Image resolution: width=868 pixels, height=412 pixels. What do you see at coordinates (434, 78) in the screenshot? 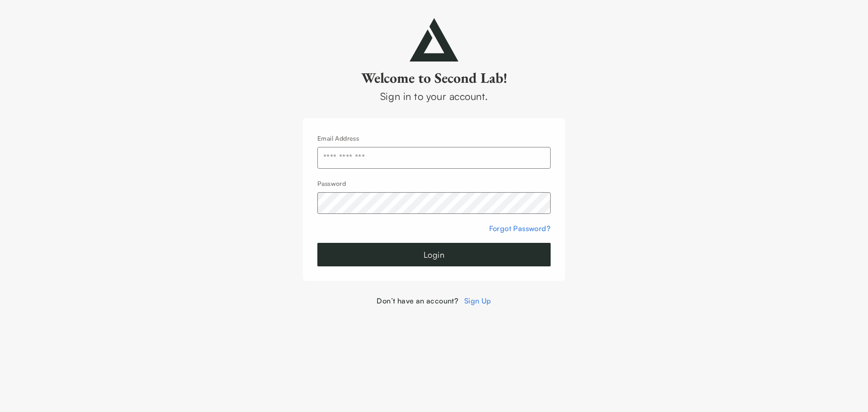
I see `h2: Welcome to Second Lab!` at bounding box center [434, 78].